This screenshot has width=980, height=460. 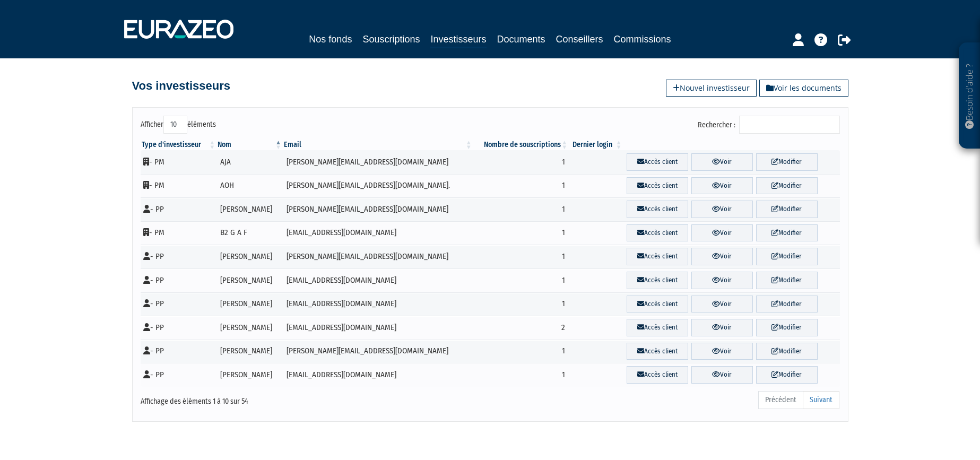 I want to click on a: Souscriptions, so click(x=391, y=39).